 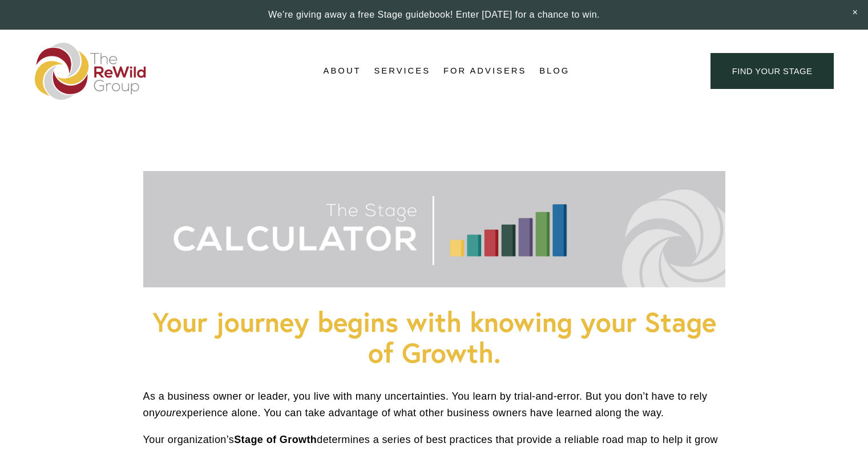 I want to click on em: your, so click(x=165, y=413).